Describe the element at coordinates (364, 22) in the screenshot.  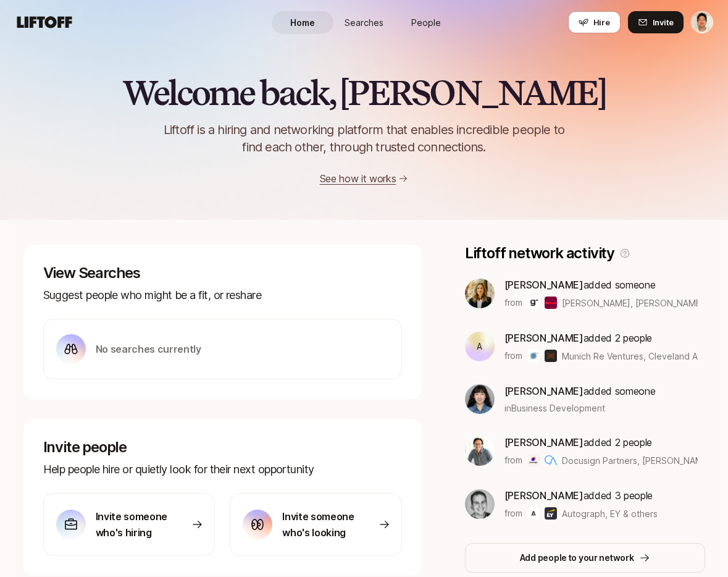
I see `span: Searches` at that location.